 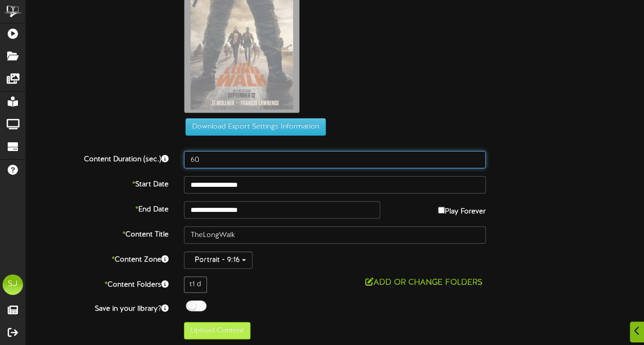 What do you see at coordinates (462, 209) in the screenshot?
I see `label: Play Forever` at bounding box center [462, 209].